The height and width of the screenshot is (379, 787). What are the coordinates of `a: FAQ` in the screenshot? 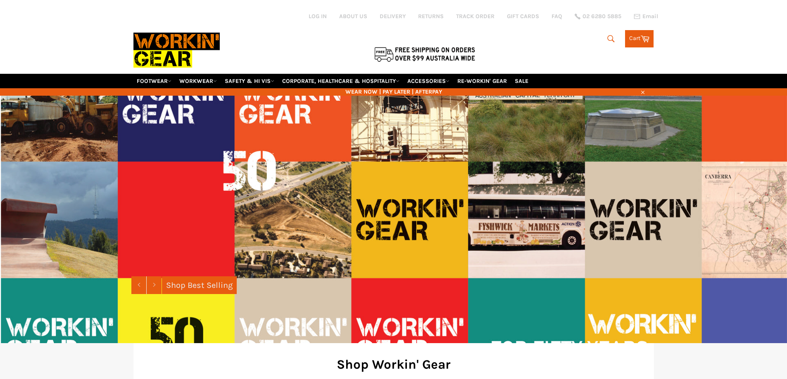 It's located at (557, 16).